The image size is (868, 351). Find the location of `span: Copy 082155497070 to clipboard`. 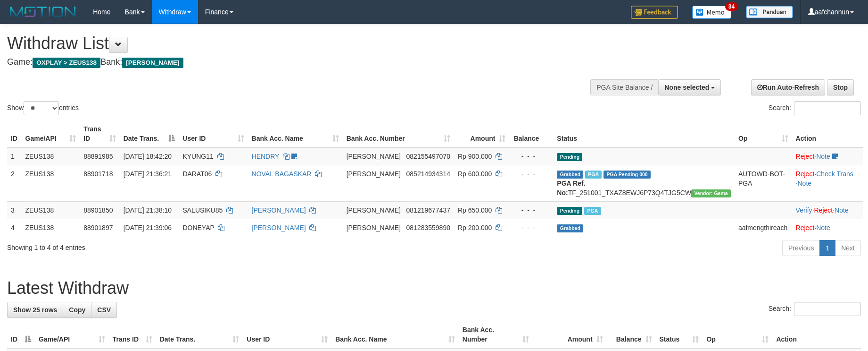

span: Copy 082155497070 to clipboard is located at coordinates (428, 157).